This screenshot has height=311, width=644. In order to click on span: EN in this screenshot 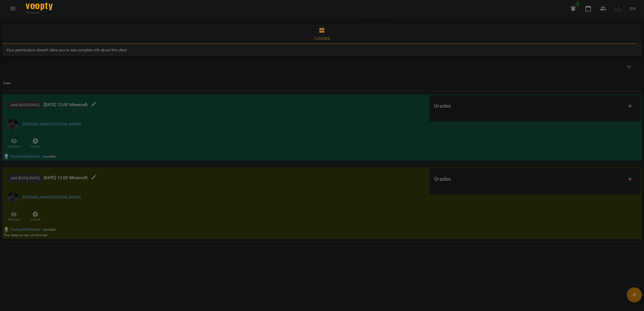, I will do `click(633, 9)`.